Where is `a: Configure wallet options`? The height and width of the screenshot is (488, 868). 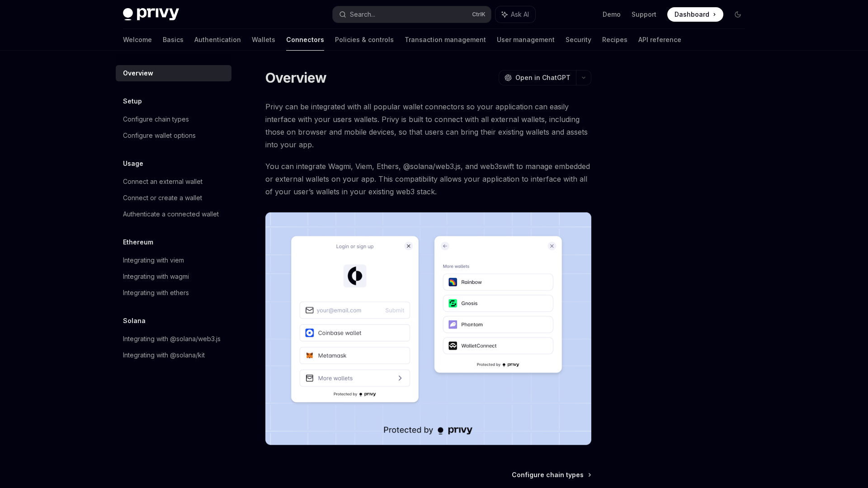 a: Configure wallet options is located at coordinates (174, 135).